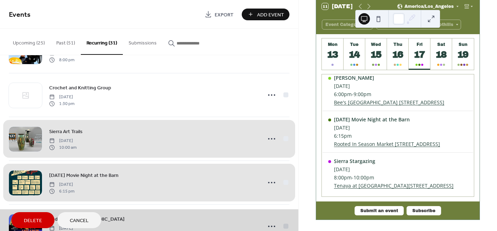  What do you see at coordinates (354, 54) in the screenshot?
I see `div: 14` at bounding box center [354, 54].